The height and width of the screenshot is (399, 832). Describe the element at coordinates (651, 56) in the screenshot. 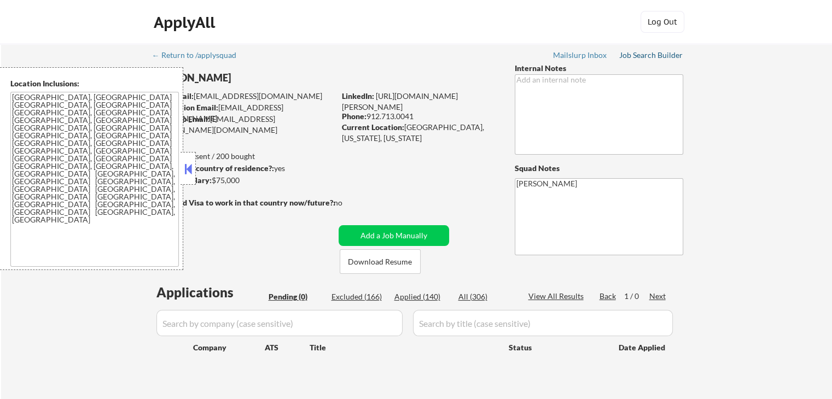

I see `a: Job Search Builder` at that location.